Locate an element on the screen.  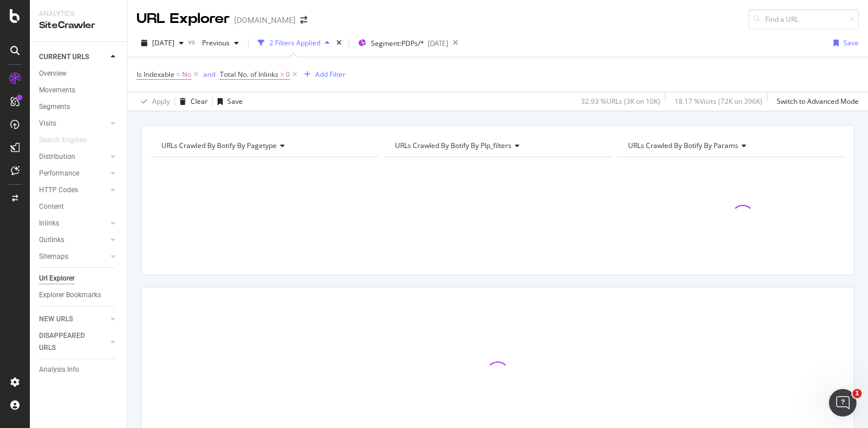
h4: URLs Crawled By Botify By params is located at coordinates (731, 146).